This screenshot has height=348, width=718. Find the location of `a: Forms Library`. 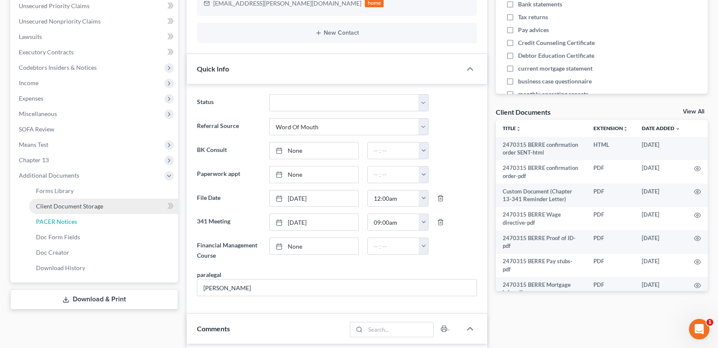

a: Forms Library is located at coordinates (104, 191).